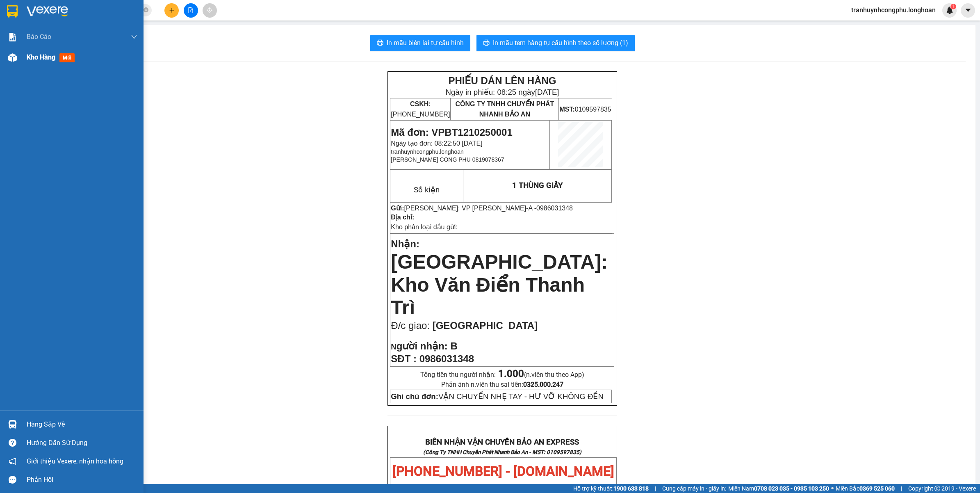 The height and width of the screenshot is (493, 980). Describe the element at coordinates (41, 57) in the screenshot. I see `span: Kho hàng` at that location.